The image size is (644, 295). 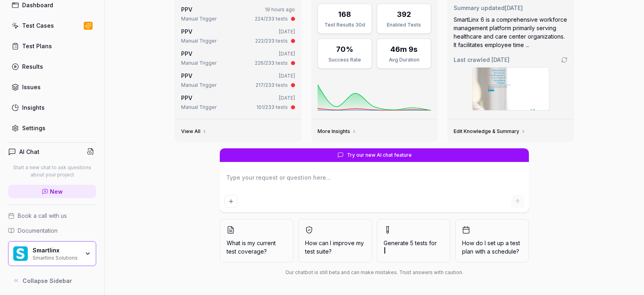 I want to click on a: Settings, so click(x=52, y=128).